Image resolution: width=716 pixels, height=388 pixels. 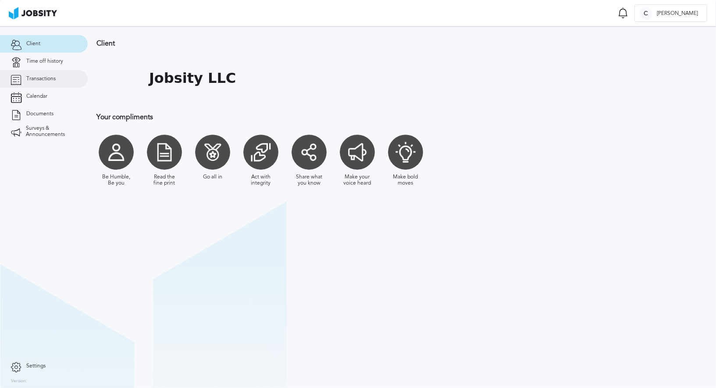 What do you see at coordinates (334, 43) in the screenshot?
I see `h3: Client` at bounding box center [334, 43].